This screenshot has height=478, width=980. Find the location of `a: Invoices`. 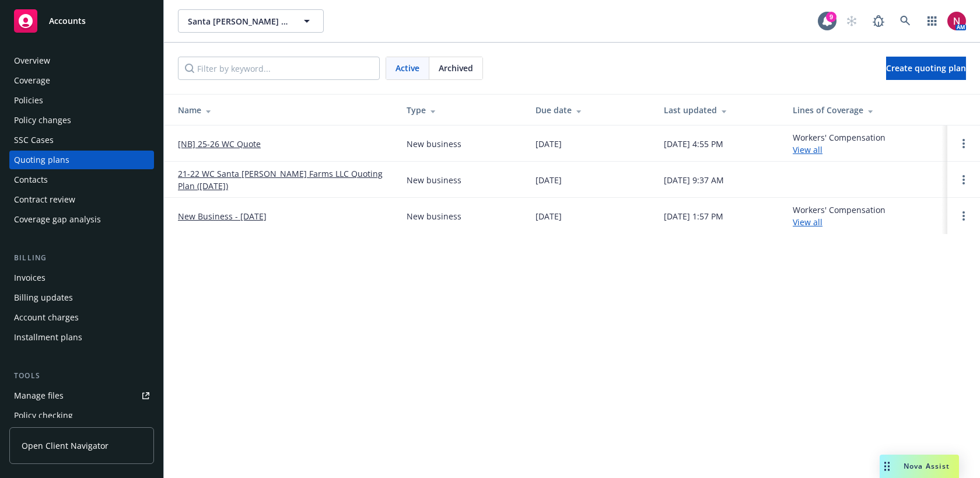

a: Invoices is located at coordinates (82, 278).